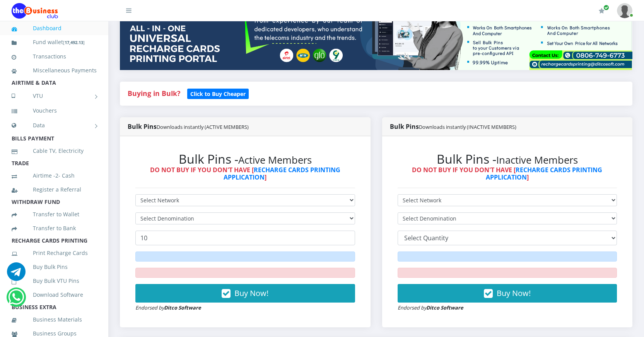  I want to click on a: Business Materials, so click(54, 319).